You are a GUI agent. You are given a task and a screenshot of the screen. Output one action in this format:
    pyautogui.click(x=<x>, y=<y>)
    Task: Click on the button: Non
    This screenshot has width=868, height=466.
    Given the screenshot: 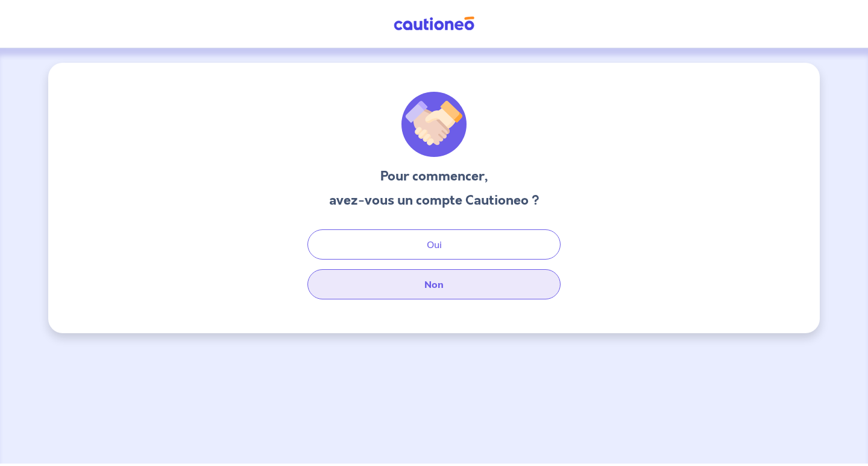 What is the action you would take?
    pyautogui.click(x=434, y=284)
    